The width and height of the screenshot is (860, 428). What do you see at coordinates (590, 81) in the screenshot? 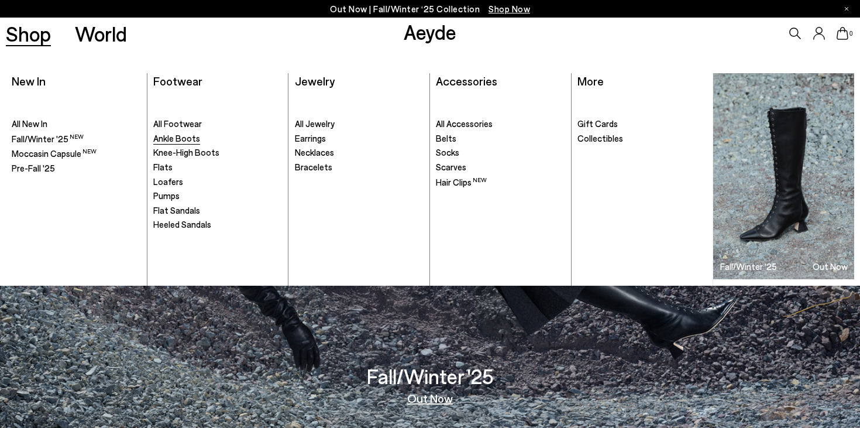
I see `span: More` at bounding box center [590, 81].